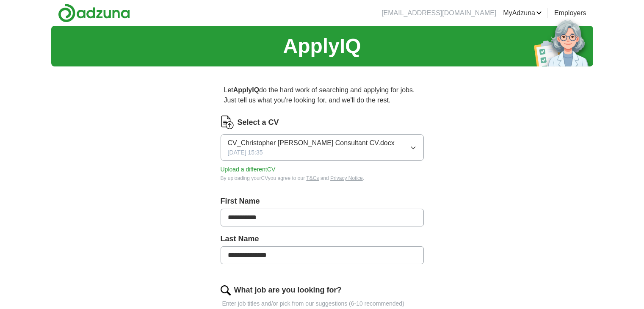 The image size is (644, 309). I want to click on div: By uploading your CV you agree to our and ., so click(322, 178).